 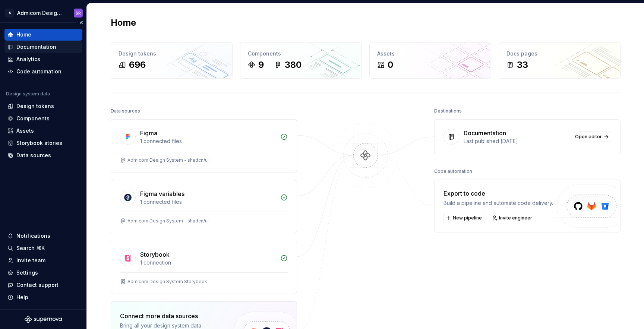 I want to click on a: Storybook1 connectionAdmicom Design System Storybook, so click(x=204, y=267).